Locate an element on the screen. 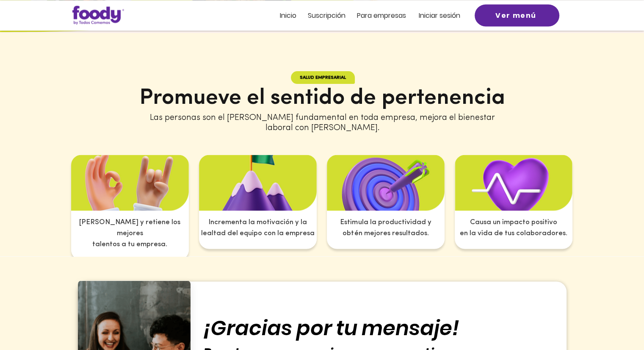  a: Iniciar sesión is located at coordinates (439, 15).